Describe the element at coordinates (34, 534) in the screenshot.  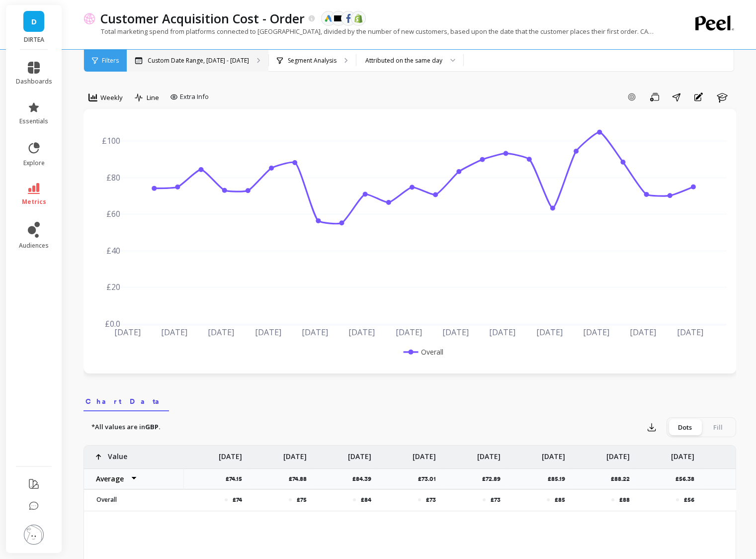
I see `img: profile picture` at that location.